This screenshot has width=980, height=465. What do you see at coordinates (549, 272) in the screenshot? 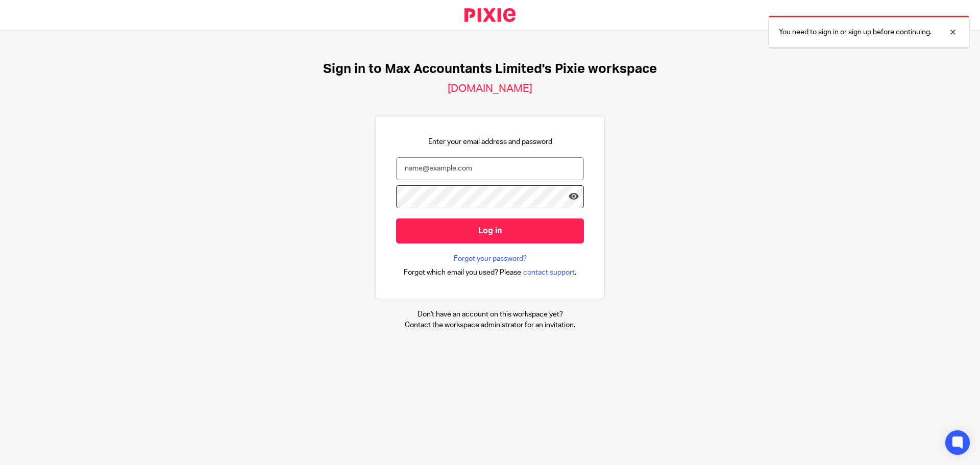
I see `span: contact support` at bounding box center [549, 272].